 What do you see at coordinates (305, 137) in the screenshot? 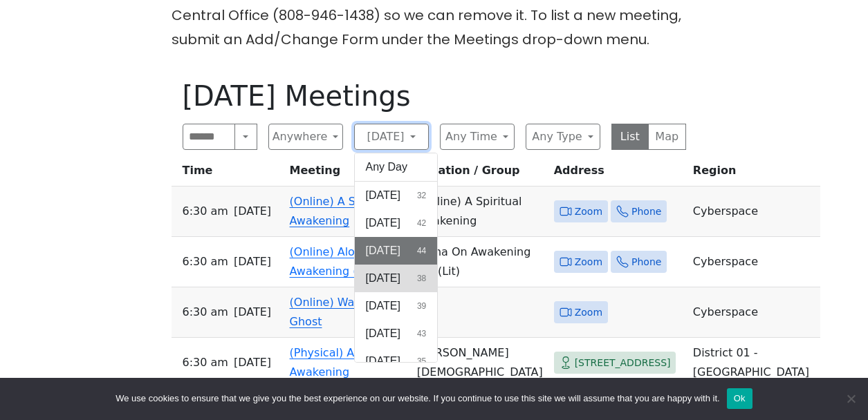
I see `button: Anywhere` at bounding box center [305, 137].